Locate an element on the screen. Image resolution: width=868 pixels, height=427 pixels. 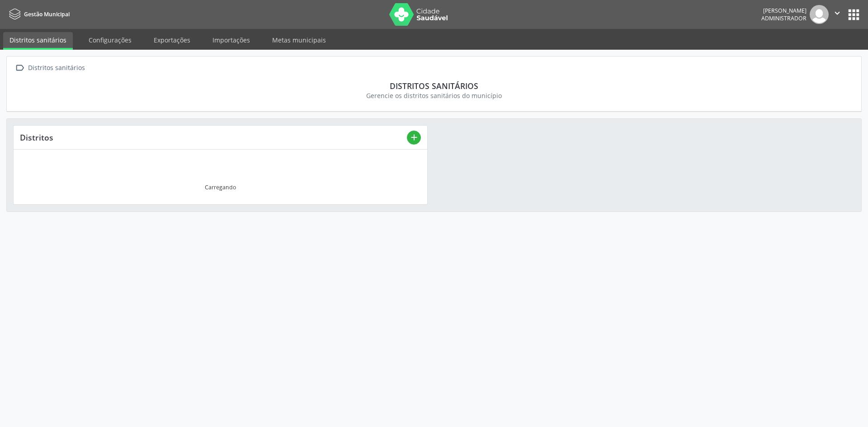
div: Gerencie os distritos sanitários do município is located at coordinates (434, 95).